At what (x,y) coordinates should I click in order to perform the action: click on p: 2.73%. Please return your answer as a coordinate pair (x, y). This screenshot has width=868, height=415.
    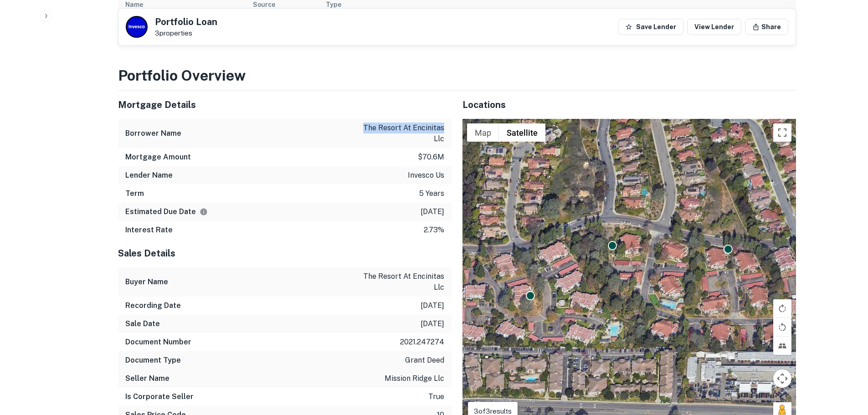
    Looking at the image, I should click on (434, 230).